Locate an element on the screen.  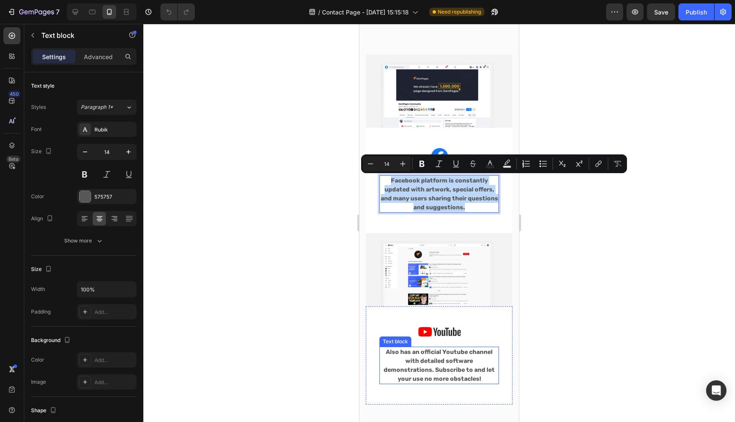
span: Save is located at coordinates (661, 12).